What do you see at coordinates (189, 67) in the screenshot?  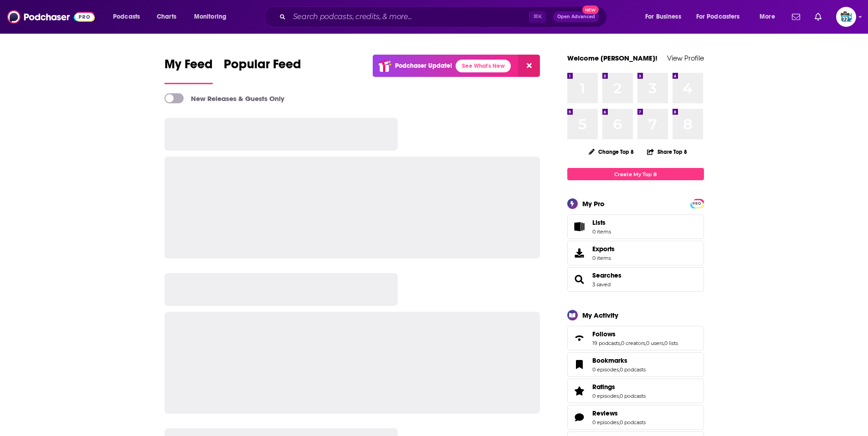 I see `span: My Feed` at bounding box center [189, 67].